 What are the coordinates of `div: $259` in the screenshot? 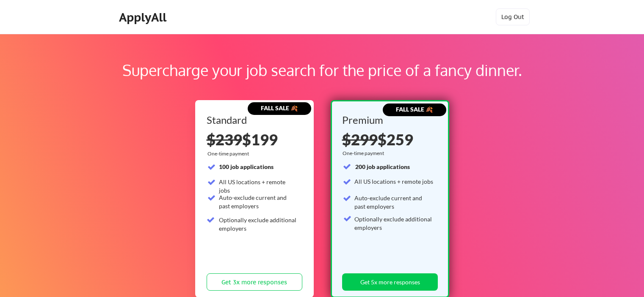 It's located at (389, 139).